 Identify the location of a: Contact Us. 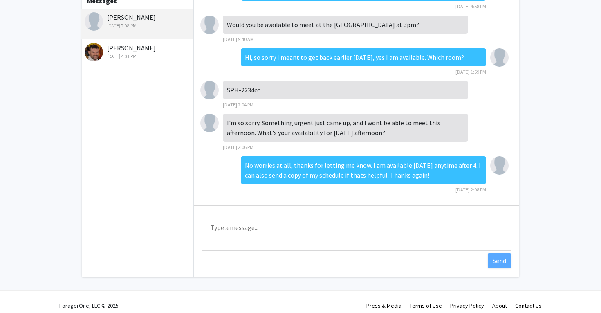
(528, 305).